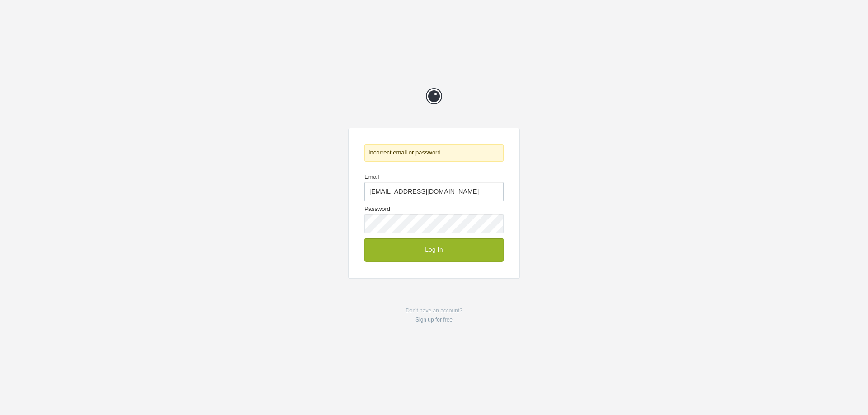  What do you see at coordinates (434, 220) in the screenshot?
I see `label: Password` at bounding box center [434, 220].